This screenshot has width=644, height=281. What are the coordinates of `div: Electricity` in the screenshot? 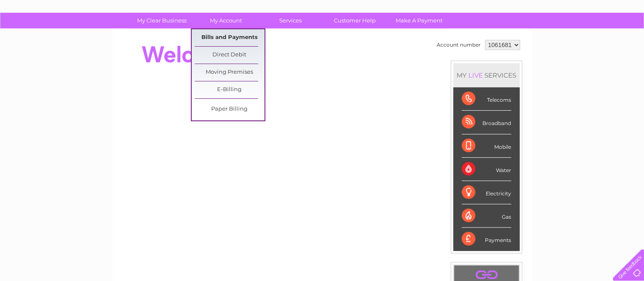 It's located at (486, 192).